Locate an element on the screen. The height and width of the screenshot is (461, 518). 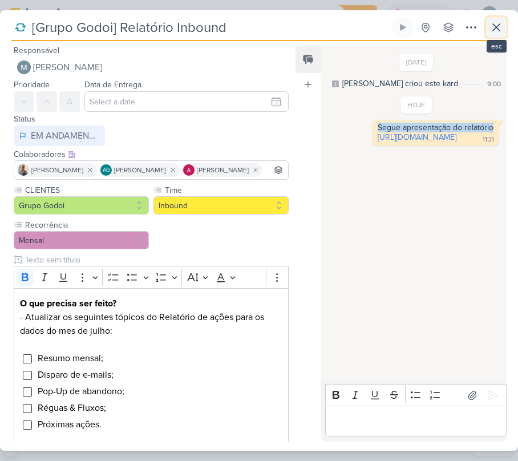
div: Ligar relógio is located at coordinates (403, 27).